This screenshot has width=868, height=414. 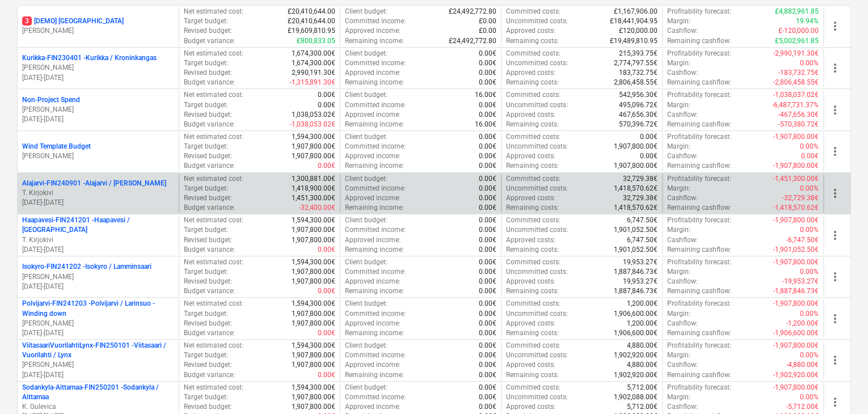 What do you see at coordinates (635, 313) in the screenshot?
I see `p: 1,906,600.00€` at bounding box center [635, 313].